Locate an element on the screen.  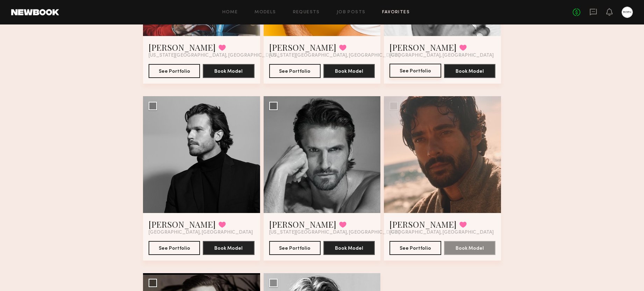
a: Home is located at coordinates (230, 12).